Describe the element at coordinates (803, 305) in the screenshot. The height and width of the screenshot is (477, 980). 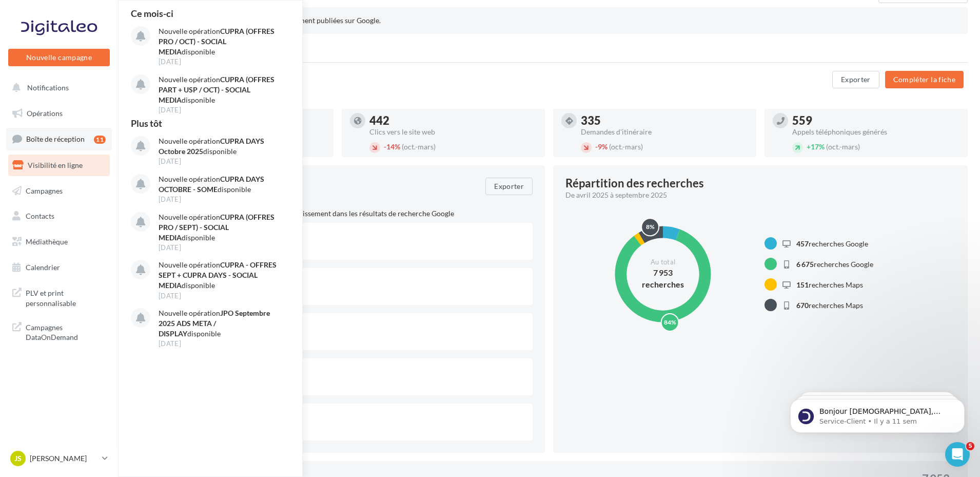
I see `span: 670` at that location.